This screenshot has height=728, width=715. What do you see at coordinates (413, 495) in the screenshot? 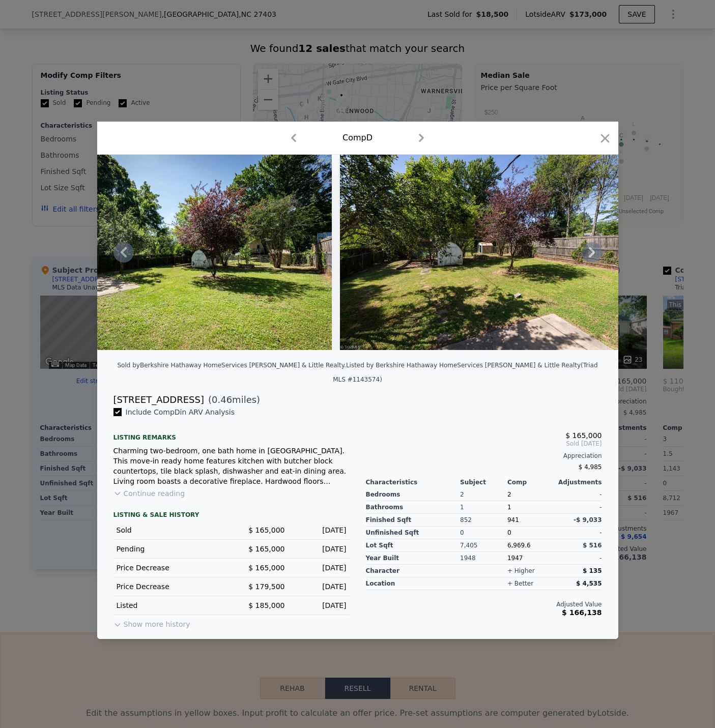
I see `div: Bedrooms` at bounding box center [413, 495].